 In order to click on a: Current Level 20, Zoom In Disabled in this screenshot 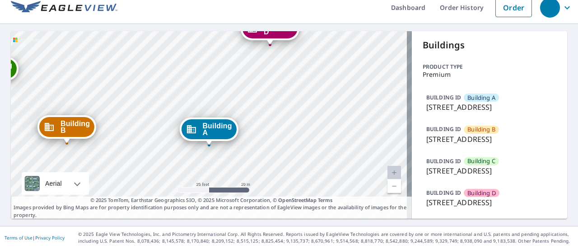, I will do `click(394, 172)`.